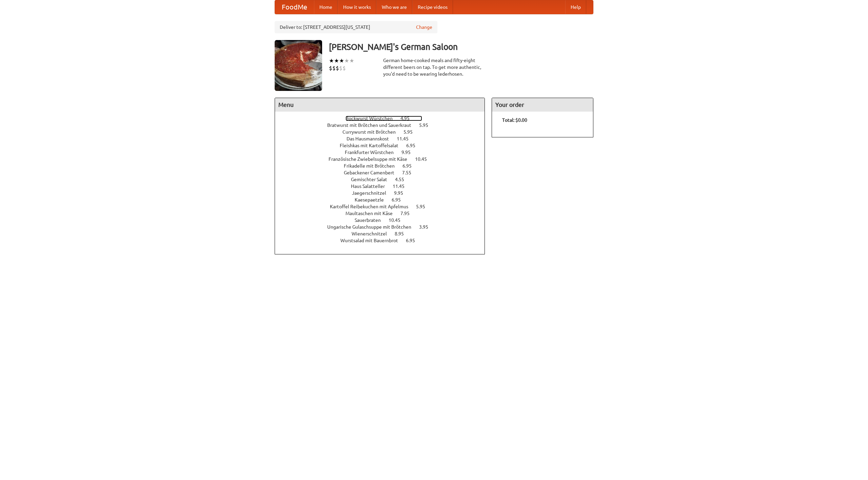 This screenshot has width=868, height=480. Describe the element at coordinates (384, 220) in the screenshot. I see `a: Sauerbraten 10.45` at that location.